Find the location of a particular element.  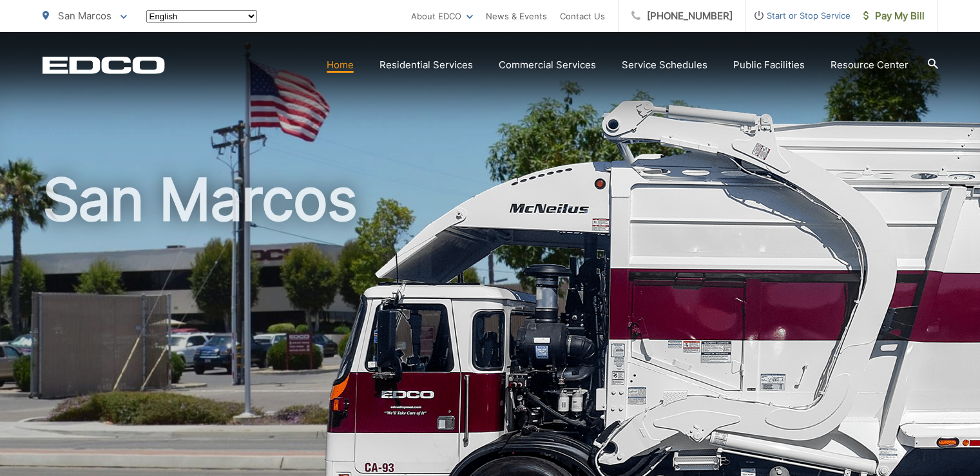

a: Contact Us is located at coordinates (582, 16).